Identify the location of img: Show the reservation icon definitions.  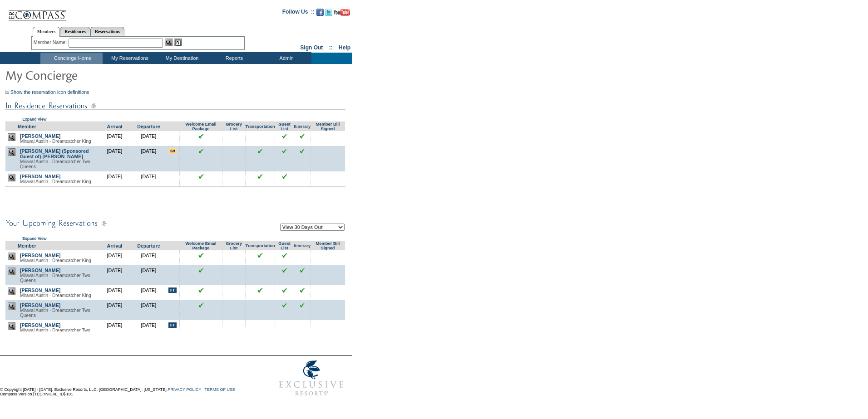
(7, 92).